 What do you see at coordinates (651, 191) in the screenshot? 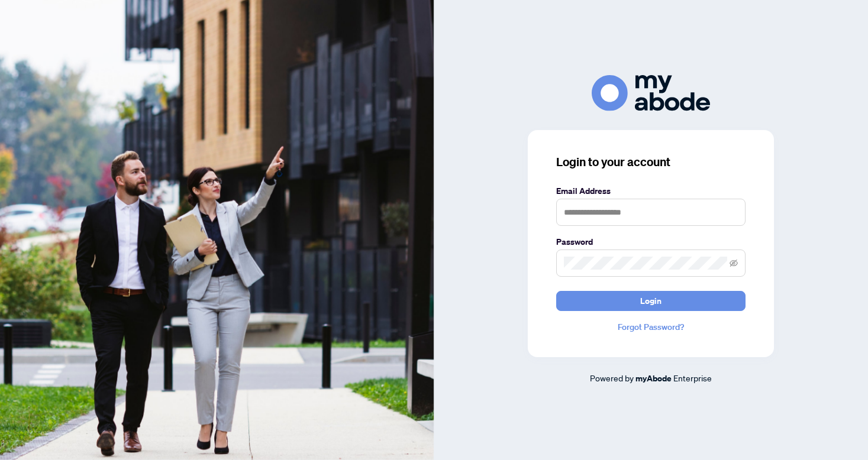
I see `label: Email Address` at bounding box center [651, 191].